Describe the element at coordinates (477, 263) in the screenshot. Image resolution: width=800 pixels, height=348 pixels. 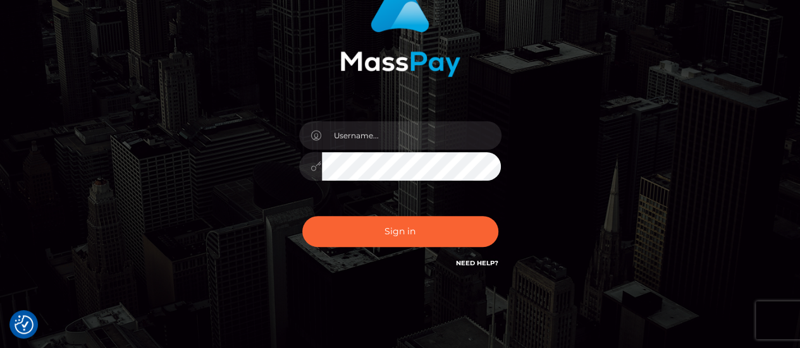
I see `a: Need Help?` at that location.